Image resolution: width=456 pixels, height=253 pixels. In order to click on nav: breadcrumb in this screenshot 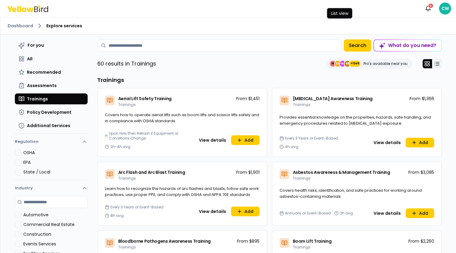, I will do `click(228, 26)`.